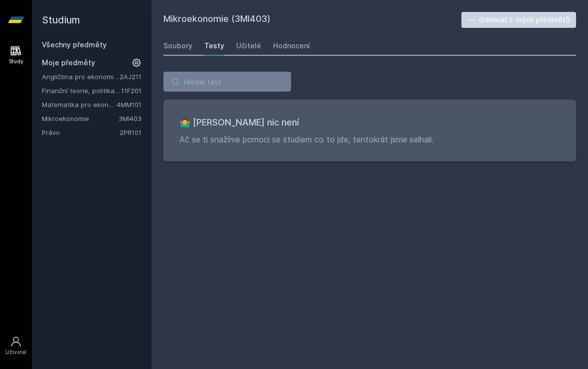 Image resolution: width=588 pixels, height=369 pixels. I want to click on p: Ač se ti snažíme pomoci se studiem co to jde, tentokrát jsme selhali., so click(370, 139).